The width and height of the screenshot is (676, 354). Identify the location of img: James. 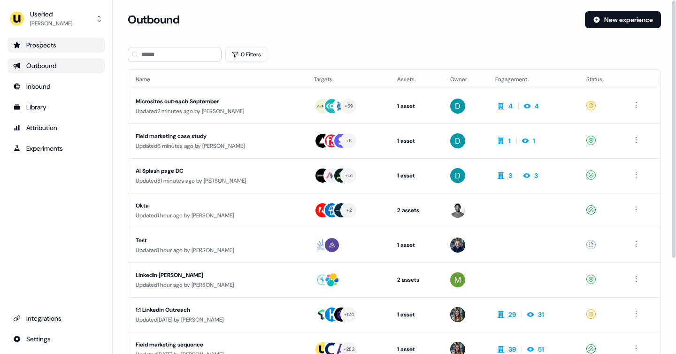
(458, 245).